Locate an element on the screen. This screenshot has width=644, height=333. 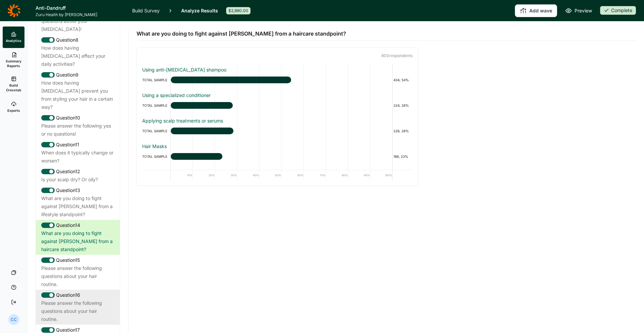
div: Question 8 is located at coordinates (78, 40).